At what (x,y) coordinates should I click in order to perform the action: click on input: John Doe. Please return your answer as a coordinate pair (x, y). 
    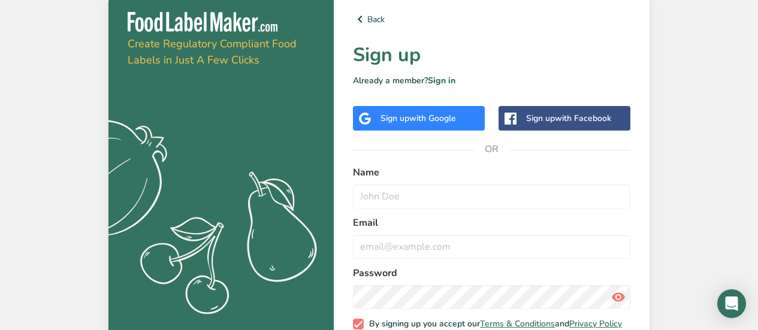
    Looking at the image, I should click on (492, 197).